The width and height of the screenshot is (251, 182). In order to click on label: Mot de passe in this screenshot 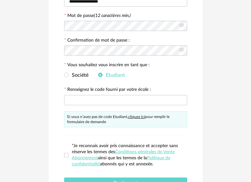, I will do `click(99, 16)`.